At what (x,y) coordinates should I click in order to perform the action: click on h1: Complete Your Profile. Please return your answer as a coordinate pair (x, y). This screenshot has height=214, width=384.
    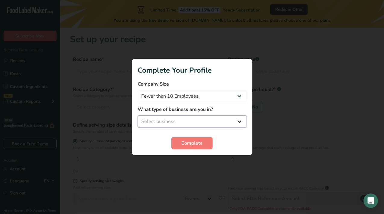
    Looking at the image, I should click on (192, 70).